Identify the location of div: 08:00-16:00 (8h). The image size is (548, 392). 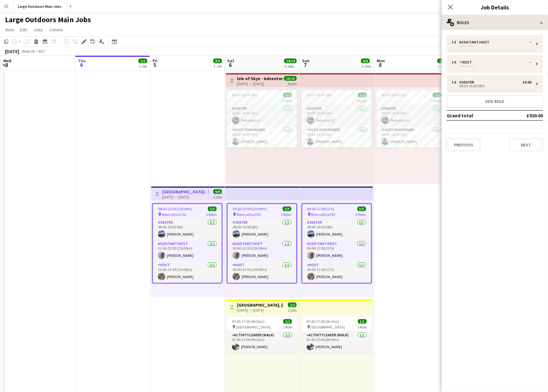
(491, 86).